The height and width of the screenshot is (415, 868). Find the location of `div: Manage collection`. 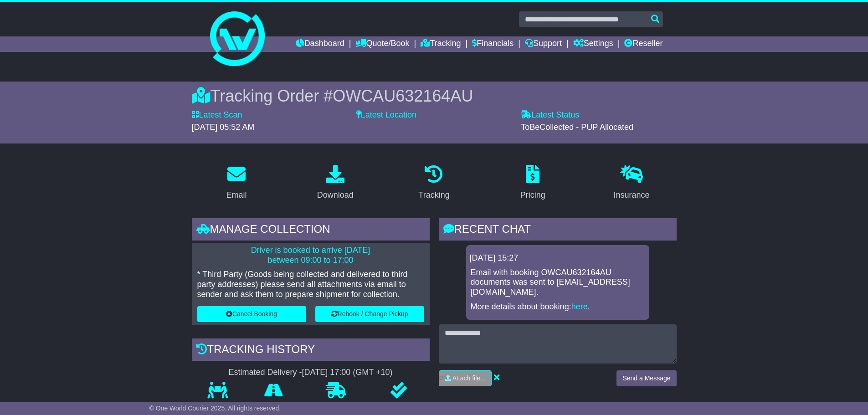

div: Manage collection is located at coordinates (311, 231).